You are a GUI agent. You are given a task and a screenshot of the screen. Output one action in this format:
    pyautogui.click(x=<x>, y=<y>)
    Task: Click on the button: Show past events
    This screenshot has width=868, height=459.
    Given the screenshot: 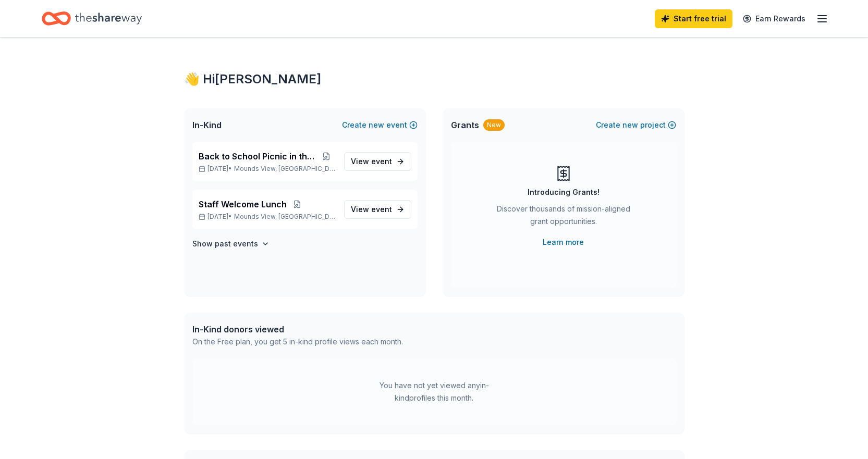 What is the action you would take?
    pyautogui.click(x=231, y=244)
    